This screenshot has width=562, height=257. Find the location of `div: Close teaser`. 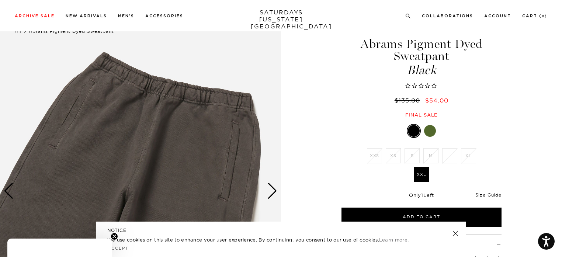

div: Close teaser is located at coordinates (60, 248).